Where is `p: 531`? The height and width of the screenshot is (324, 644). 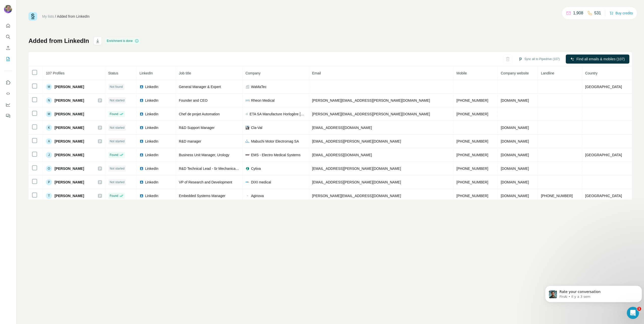 p: 531 is located at coordinates (598, 13).